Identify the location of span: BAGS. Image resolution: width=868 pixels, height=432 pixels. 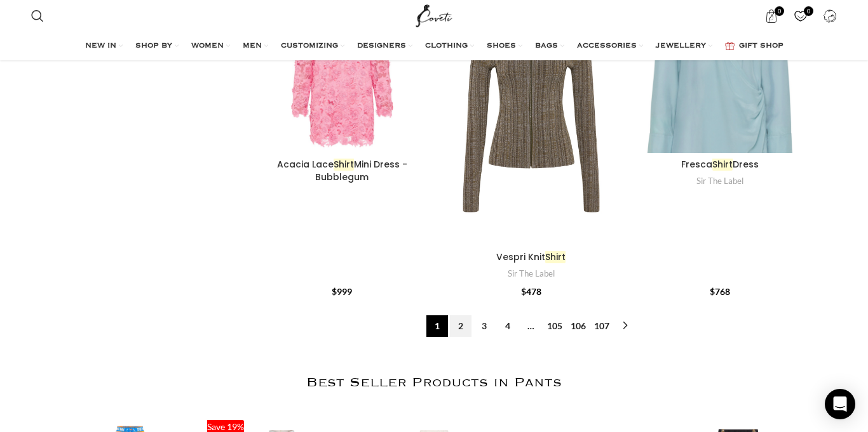
(547, 46).